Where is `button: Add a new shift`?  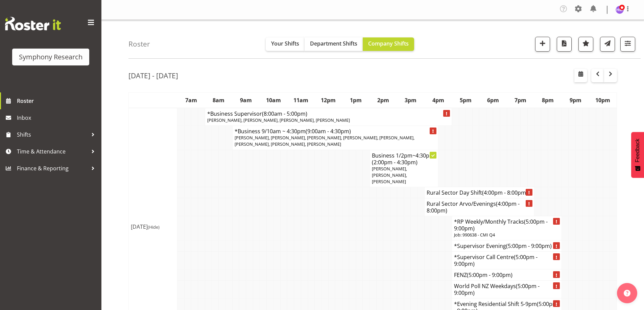 button: Add a new shift is located at coordinates (543, 44).